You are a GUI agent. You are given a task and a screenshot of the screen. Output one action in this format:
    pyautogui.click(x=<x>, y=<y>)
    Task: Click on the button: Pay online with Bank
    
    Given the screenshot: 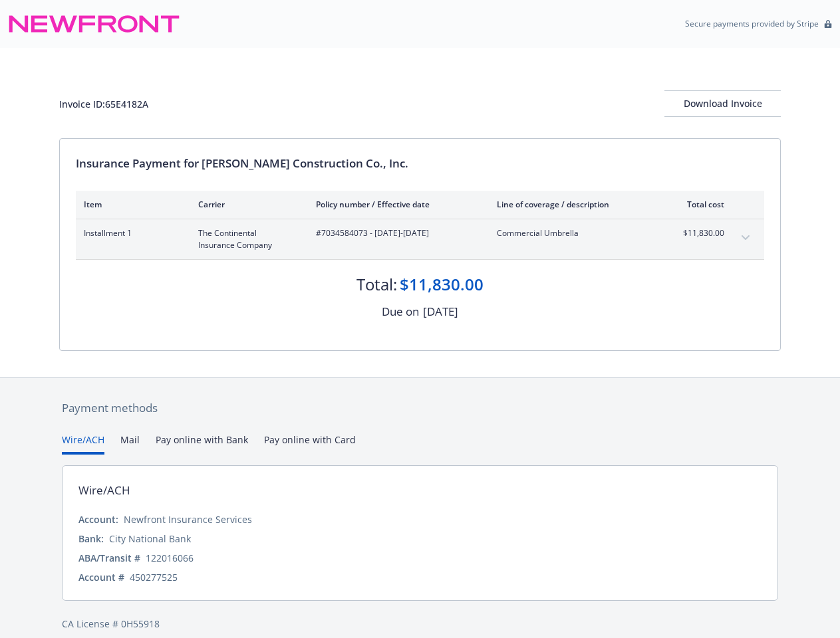 What is the action you would take?
    pyautogui.click(x=202, y=443)
    